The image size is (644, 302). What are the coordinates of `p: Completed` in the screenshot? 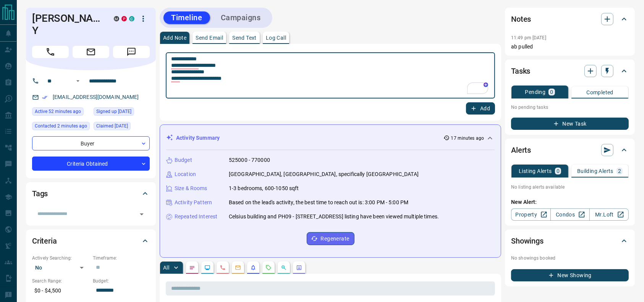 It's located at (599, 92).